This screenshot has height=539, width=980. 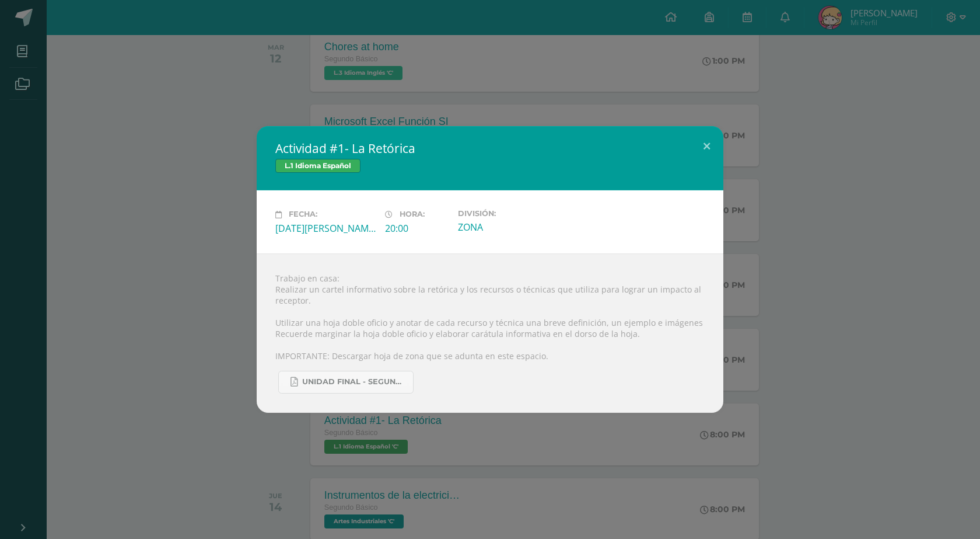 I want to click on div: 20:00, so click(x=416, y=228).